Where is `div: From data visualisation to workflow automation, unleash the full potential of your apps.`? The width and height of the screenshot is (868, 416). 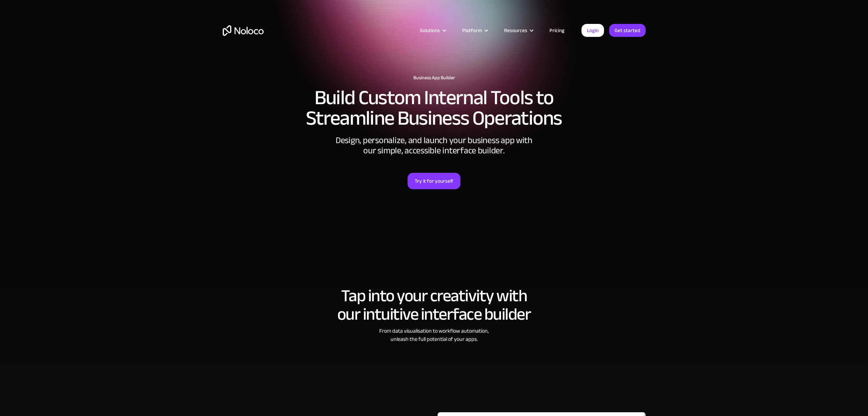 div: From data visualisation to workflow automation, unleash the full potential of your apps. is located at coordinates (434, 335).